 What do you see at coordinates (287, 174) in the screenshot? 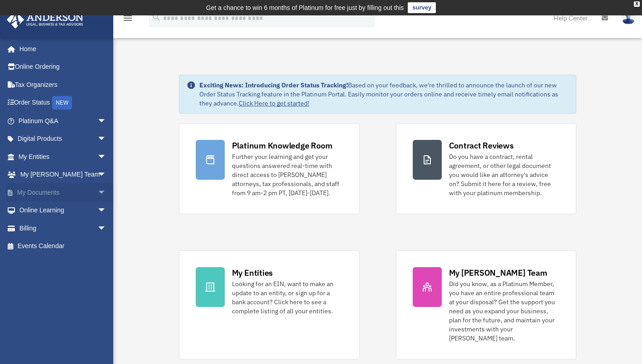
I see `div: Further your learning and get your questions answered real-time with direct access to [PERSON_NAM...` at bounding box center [287, 174].